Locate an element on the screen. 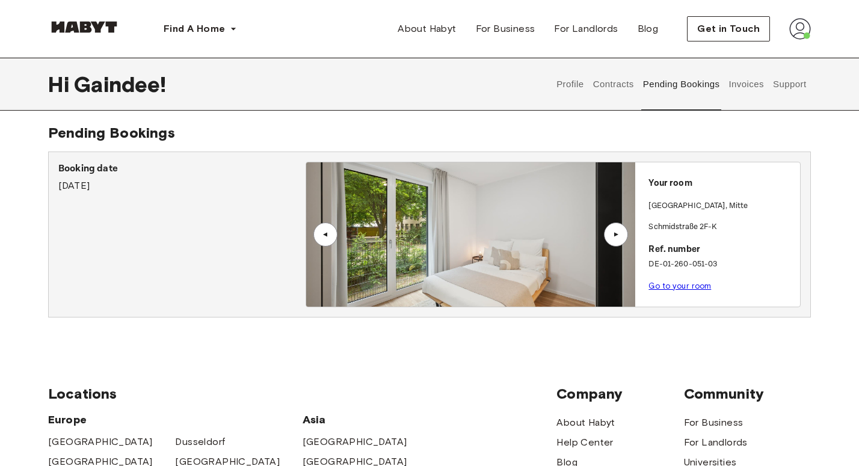  span: Europe is located at coordinates (175, 420).